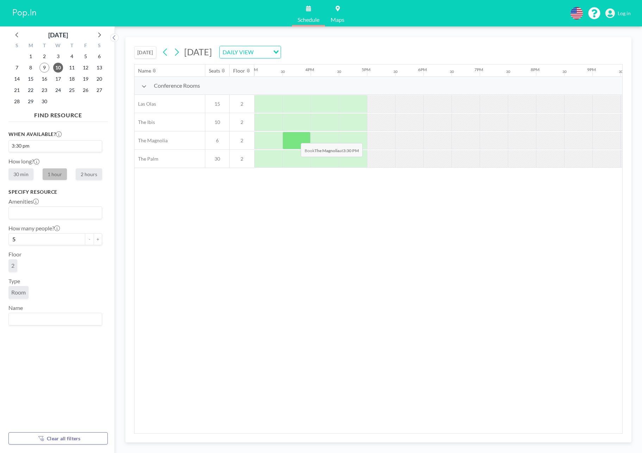  What do you see at coordinates (85, 46) in the screenshot?
I see `div: F` at bounding box center [85, 46].